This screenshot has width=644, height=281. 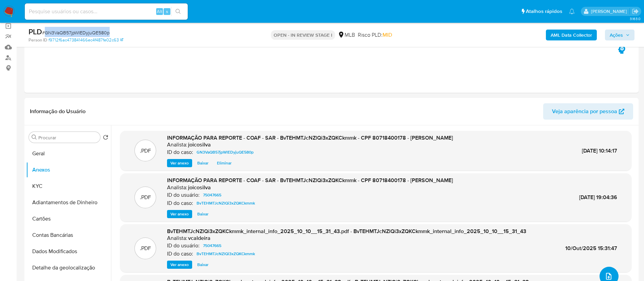 I want to click on span: Atalhos rápidos, so click(x=544, y=11).